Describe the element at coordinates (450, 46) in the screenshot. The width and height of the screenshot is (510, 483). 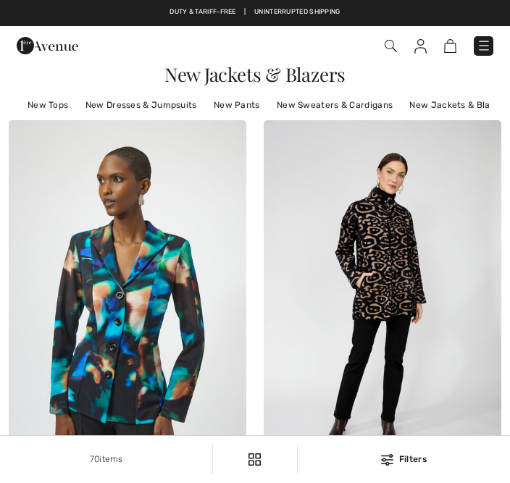
I see `img: Shopping Bag` at that location.